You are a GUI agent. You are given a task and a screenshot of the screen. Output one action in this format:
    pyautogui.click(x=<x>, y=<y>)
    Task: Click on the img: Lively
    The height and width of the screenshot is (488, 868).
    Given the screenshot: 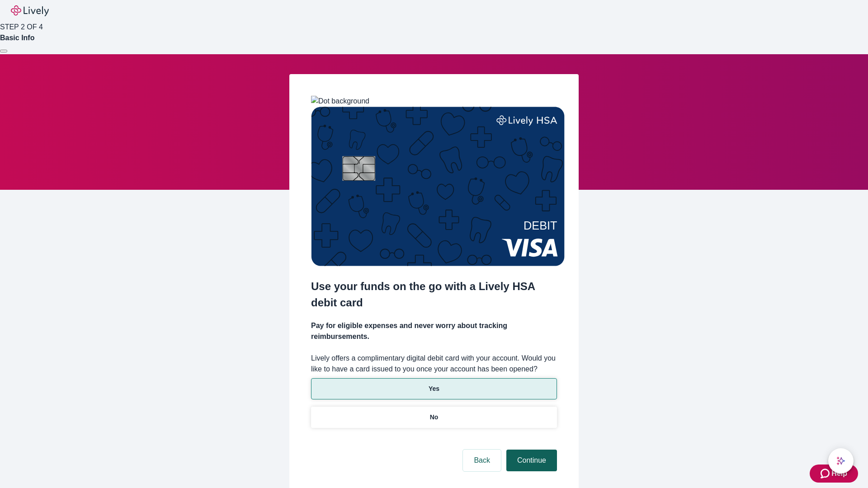 What is the action you would take?
    pyautogui.click(x=30, y=11)
    